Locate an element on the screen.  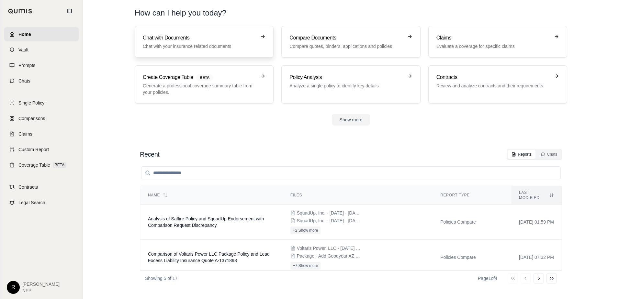
div: Reports is located at coordinates (522, 155).